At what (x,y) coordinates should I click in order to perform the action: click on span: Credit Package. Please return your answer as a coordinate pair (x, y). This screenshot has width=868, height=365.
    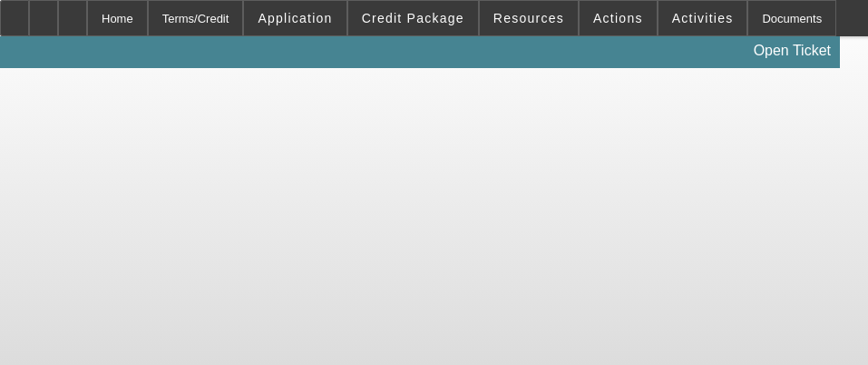
    Looking at the image, I should click on (413, 18).